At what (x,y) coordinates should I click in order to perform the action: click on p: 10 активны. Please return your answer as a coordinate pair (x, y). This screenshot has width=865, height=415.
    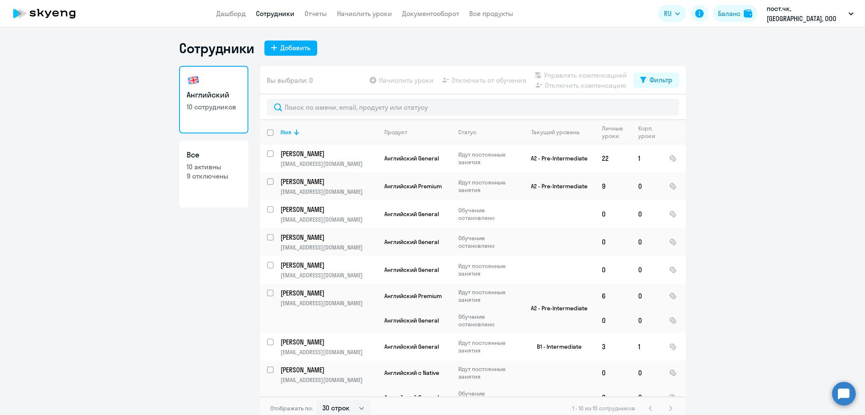
    Looking at the image, I should click on (214, 167).